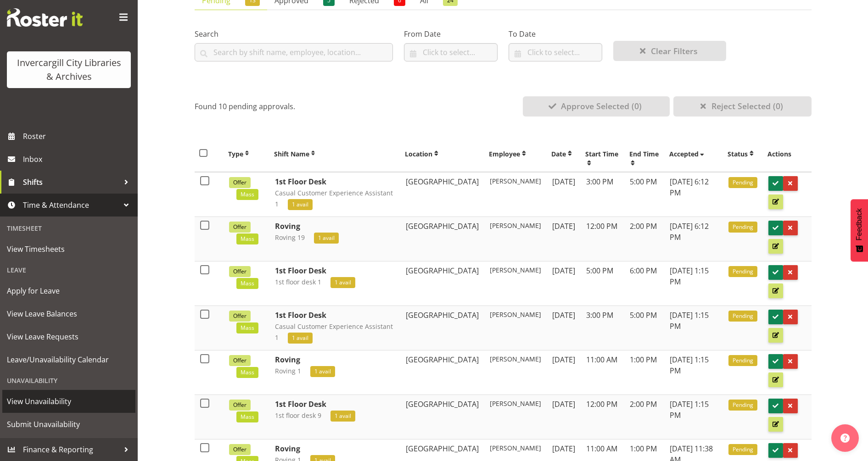 The height and width of the screenshot is (461, 868). I want to click on span: Time & Attendance, so click(71, 205).